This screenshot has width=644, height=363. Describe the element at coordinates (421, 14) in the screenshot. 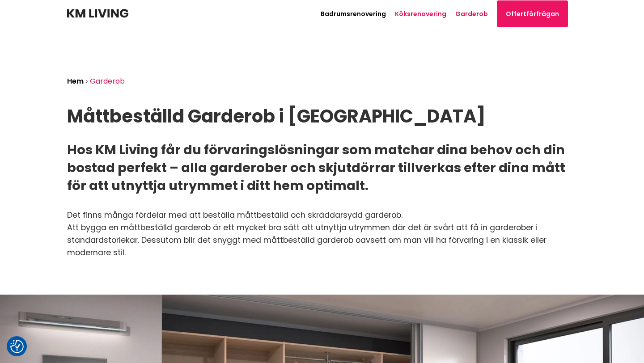

I see `a: Köksrenovering` at that location.